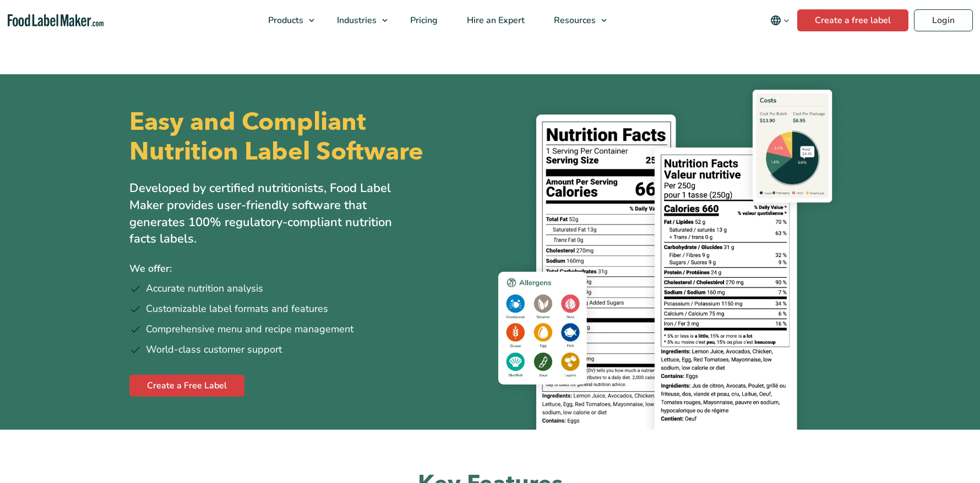 Image resolution: width=980 pixels, height=483 pixels. I want to click on span: Pricing, so click(423, 20).